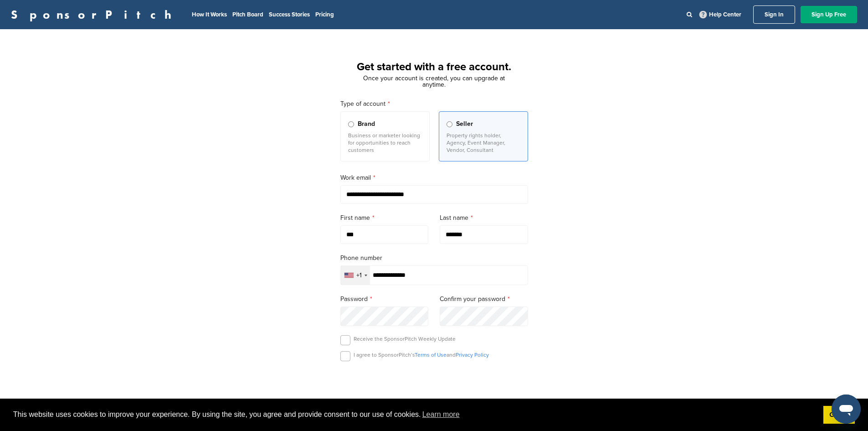  What do you see at coordinates (355, 275) in the screenshot?
I see `div: Selected country` at bounding box center [355, 275].